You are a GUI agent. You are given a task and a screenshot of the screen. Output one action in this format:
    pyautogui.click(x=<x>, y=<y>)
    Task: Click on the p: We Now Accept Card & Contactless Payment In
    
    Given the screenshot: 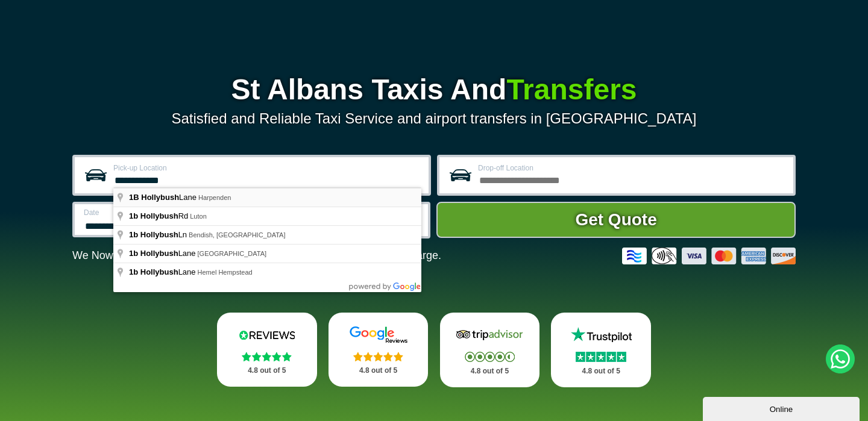 What is the action you would take?
    pyautogui.click(x=257, y=256)
    